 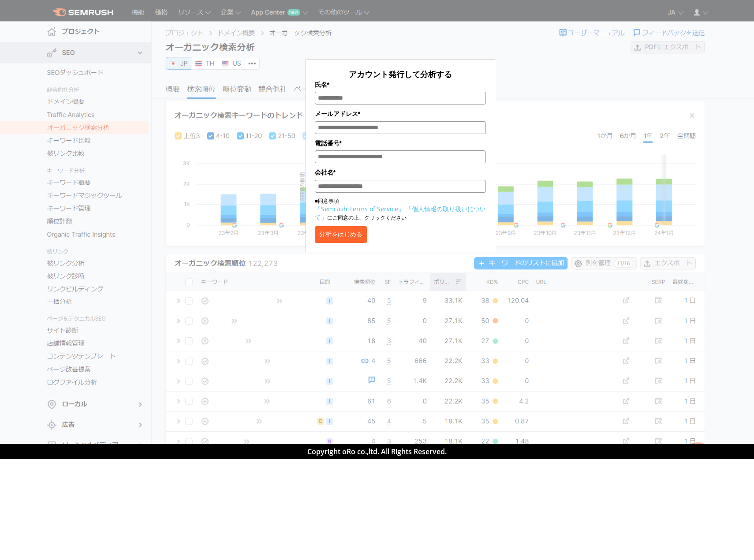 What do you see at coordinates (400, 213) in the screenshot?
I see `a: 「個人情報の取り扱いについて」` at bounding box center [400, 213].